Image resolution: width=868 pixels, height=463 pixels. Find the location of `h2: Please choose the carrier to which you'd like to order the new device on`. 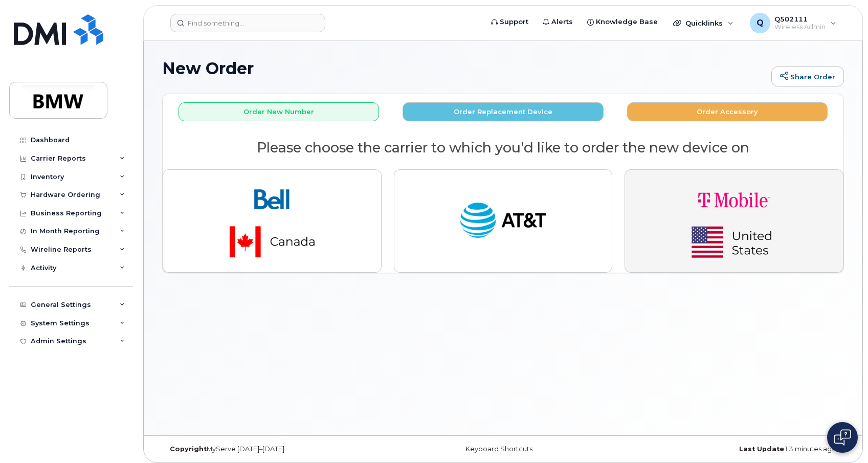

h2: Please choose the carrier to which you'd like to order the new device on is located at coordinates (503, 148).